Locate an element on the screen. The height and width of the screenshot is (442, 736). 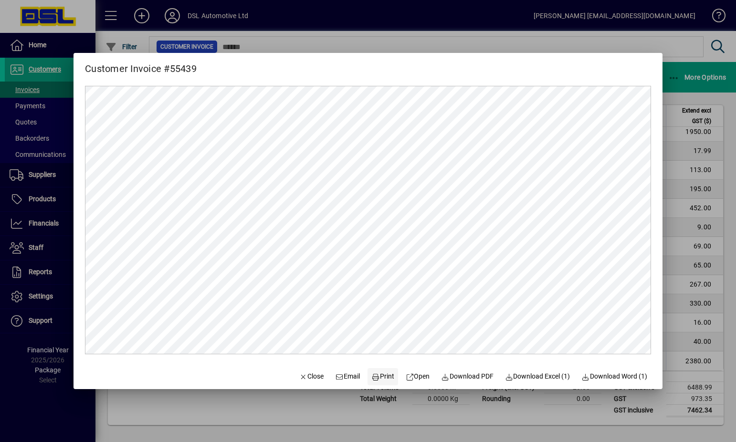
span: Download Word (1) is located at coordinates (614, 377).